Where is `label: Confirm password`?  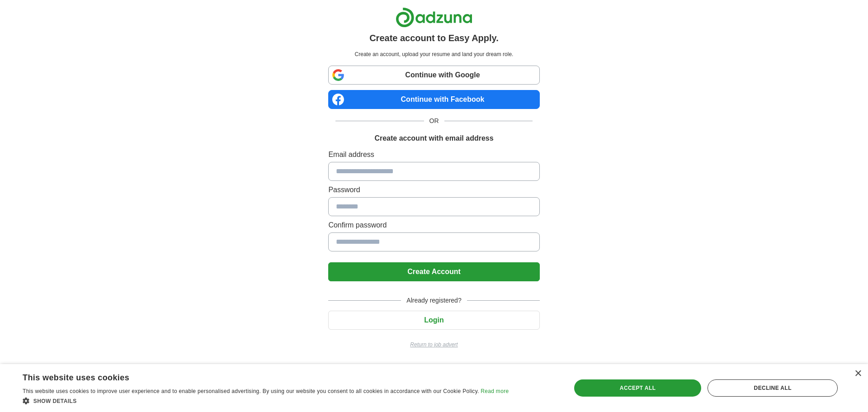
label: Confirm password is located at coordinates (433, 225).